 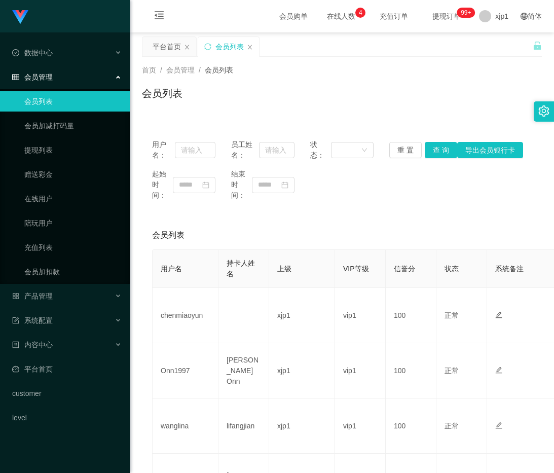 What do you see at coordinates (171, 269) in the screenshot?
I see `span: 用户名` at bounding box center [171, 269].